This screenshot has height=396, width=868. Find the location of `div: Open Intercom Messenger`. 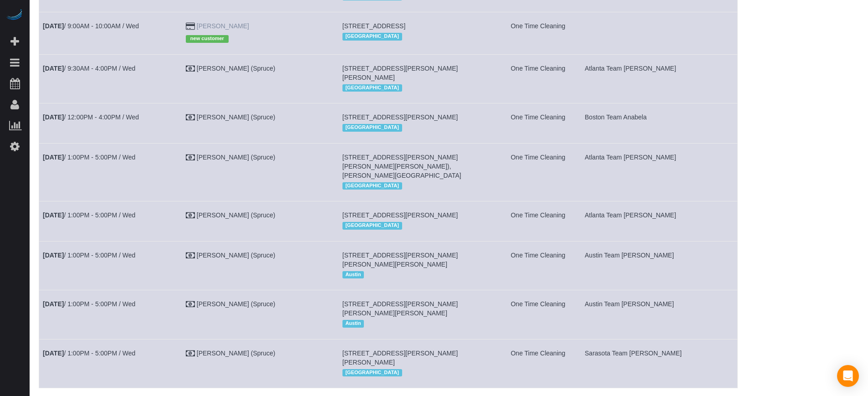

div: Open Intercom Messenger is located at coordinates (848, 376).